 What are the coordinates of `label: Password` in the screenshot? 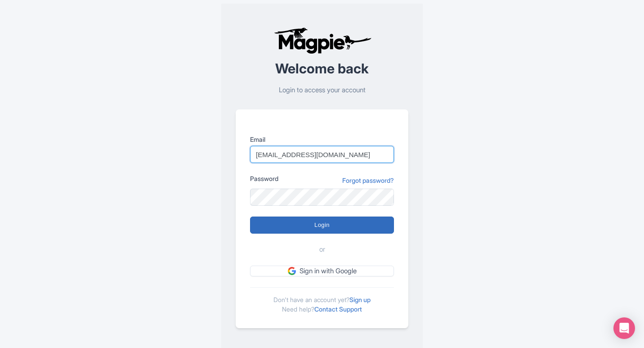 It's located at (264, 178).